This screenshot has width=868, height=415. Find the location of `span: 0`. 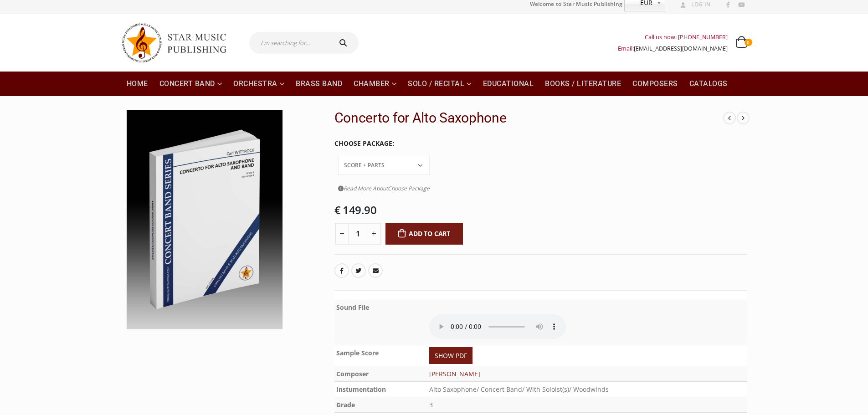

span: 0 is located at coordinates (748, 43).